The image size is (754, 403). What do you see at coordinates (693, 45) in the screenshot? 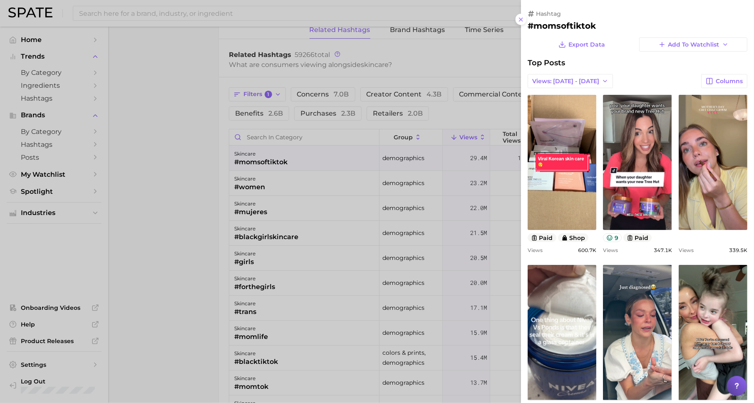
I see `button: Add to Watchlist` at bounding box center [693, 45].